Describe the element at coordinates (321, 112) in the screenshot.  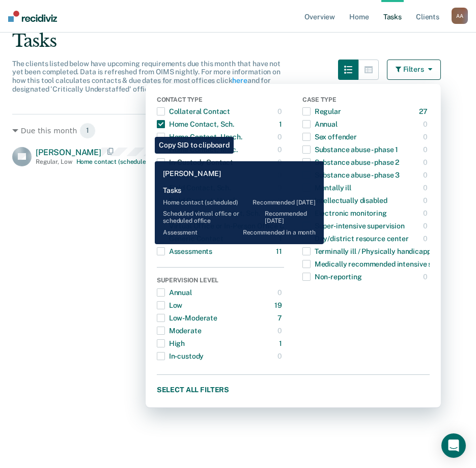
I see `div: Regular` at that location.